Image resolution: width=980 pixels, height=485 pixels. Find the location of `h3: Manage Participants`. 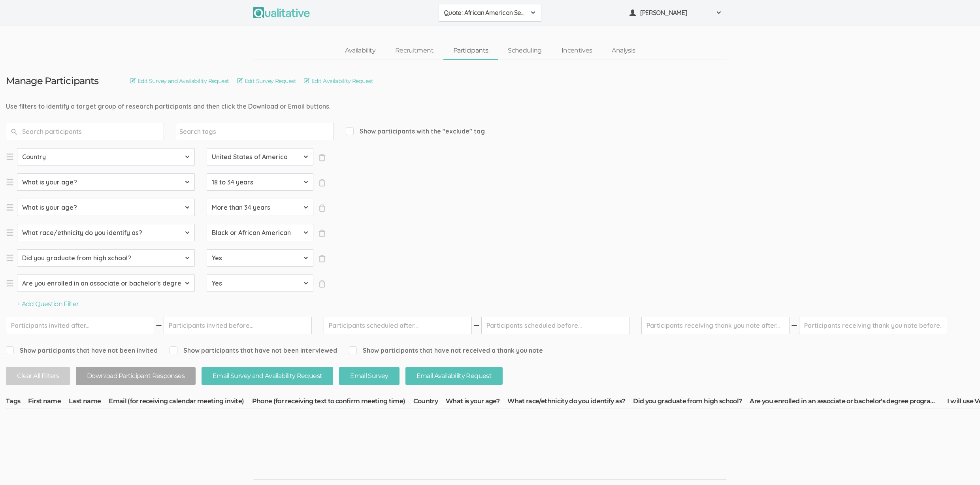

h3: Manage Participants is located at coordinates (52, 81).